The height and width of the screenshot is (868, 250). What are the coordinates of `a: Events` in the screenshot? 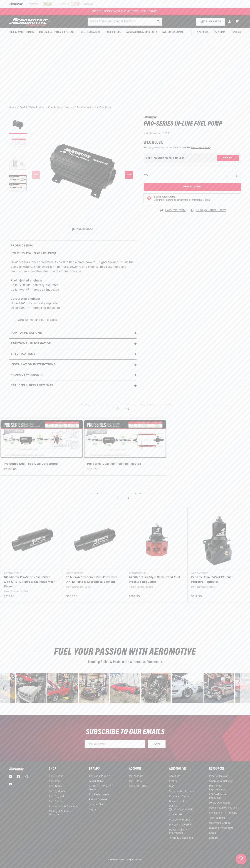 It's located at (173, 781).